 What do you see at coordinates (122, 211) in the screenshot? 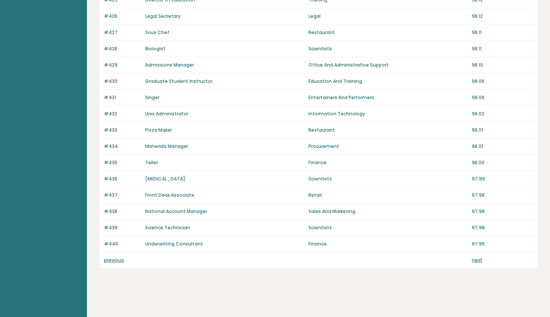
I see `p: #438` at bounding box center [122, 211].